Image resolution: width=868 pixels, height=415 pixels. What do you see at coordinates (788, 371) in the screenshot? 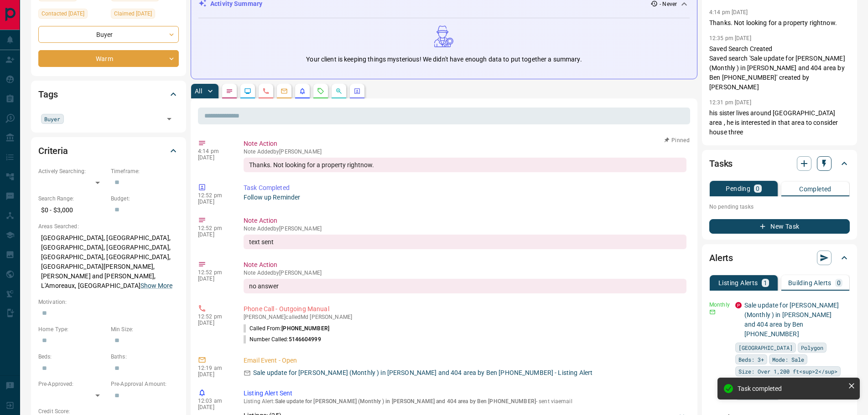
I see `span: Size: Over 1,200 ft<sup>2</sup>` at bounding box center [788, 371].